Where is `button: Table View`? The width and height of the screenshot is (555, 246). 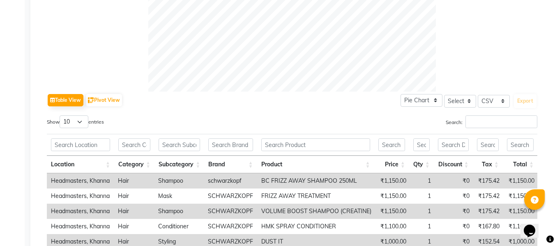
button: Table View is located at coordinates (65, 100).